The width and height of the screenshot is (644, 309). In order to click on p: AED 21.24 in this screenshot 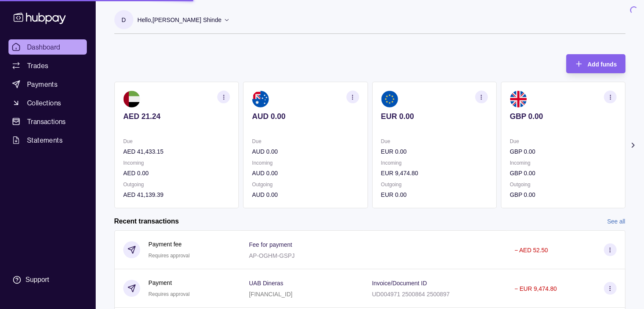, I will do `click(177, 116)`.